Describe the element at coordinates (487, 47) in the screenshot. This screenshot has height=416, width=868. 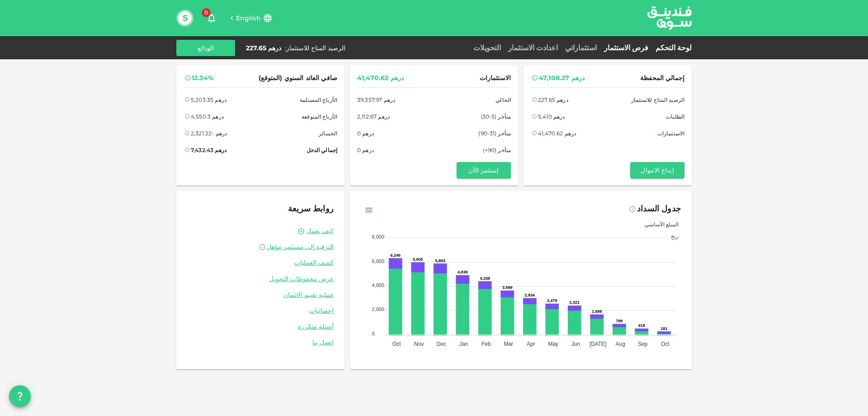
I see `a: التحويلات` at that location.